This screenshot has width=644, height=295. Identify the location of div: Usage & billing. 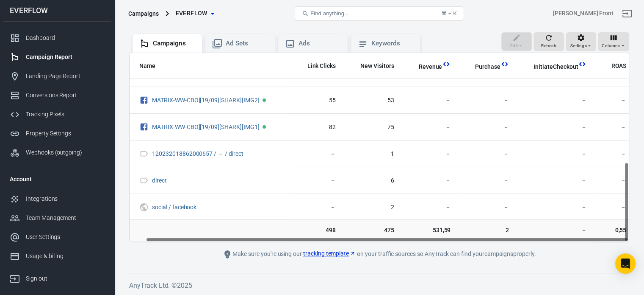
(66, 256).